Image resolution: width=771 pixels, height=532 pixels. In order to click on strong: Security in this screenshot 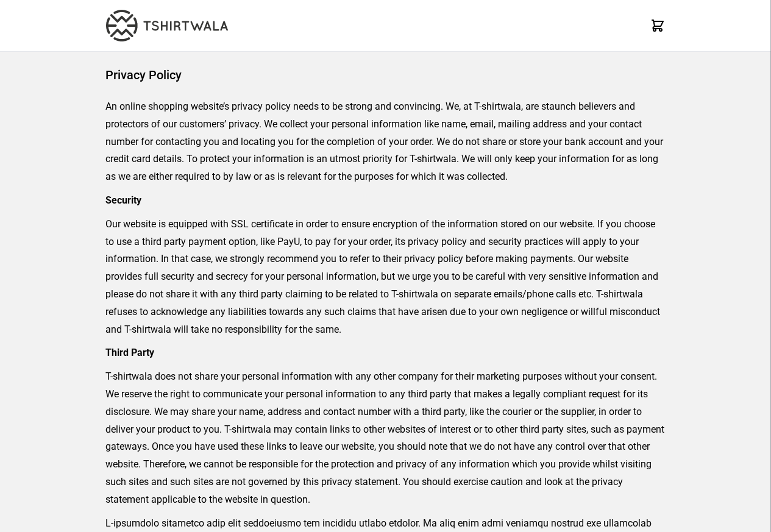, I will do `click(123, 200)`.